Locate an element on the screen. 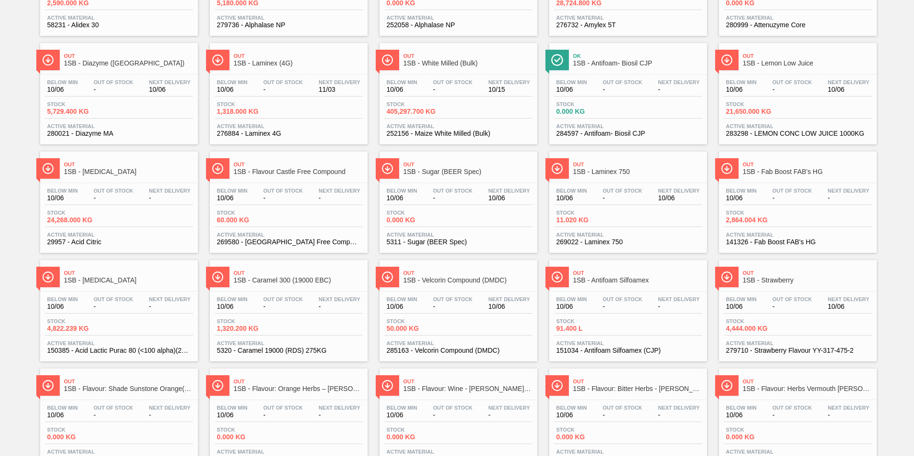 The width and height of the screenshot is (914, 456). span: 0.000 KG is located at coordinates (590, 437).